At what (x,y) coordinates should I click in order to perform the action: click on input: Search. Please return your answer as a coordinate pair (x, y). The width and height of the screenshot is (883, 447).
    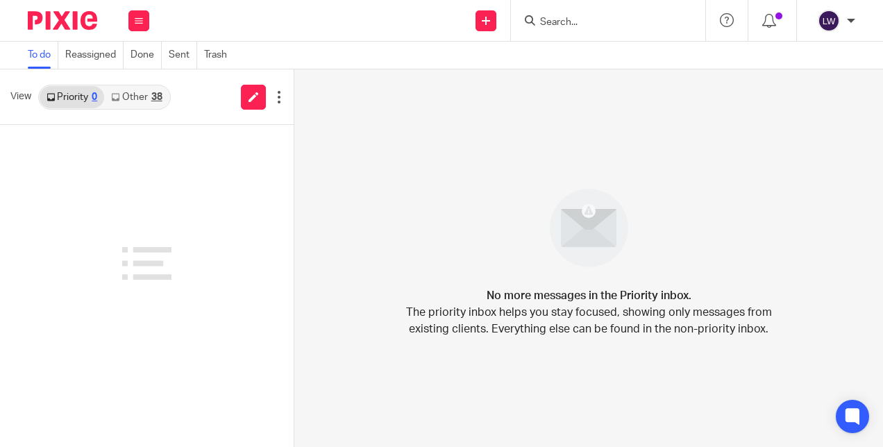
    Looking at the image, I should click on (601, 23).